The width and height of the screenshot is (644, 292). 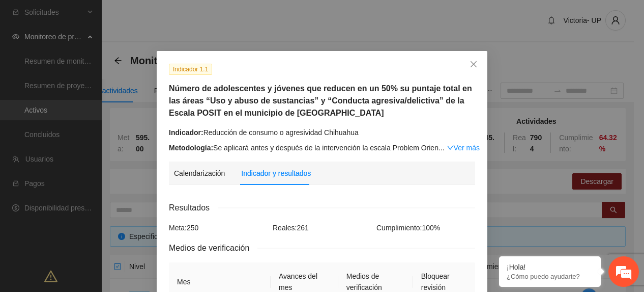 I want to click on div: ¡Hola!, so click(x=550, y=267).